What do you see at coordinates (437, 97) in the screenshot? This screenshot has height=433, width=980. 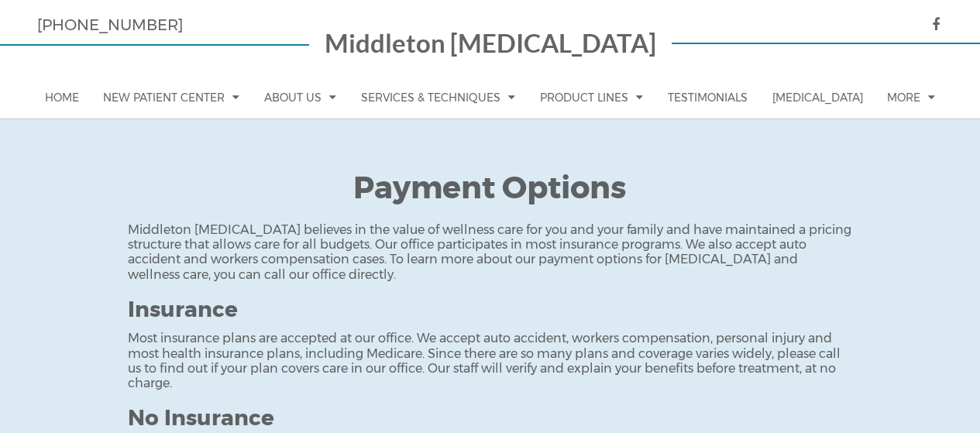 I see `a: Services & Techniques` at bounding box center [437, 97].